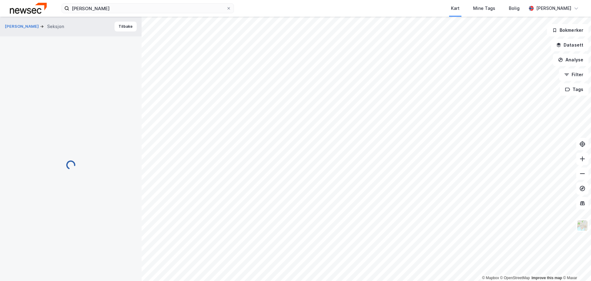 The image size is (591, 281). I want to click on a: Improve this map, so click(547, 278).